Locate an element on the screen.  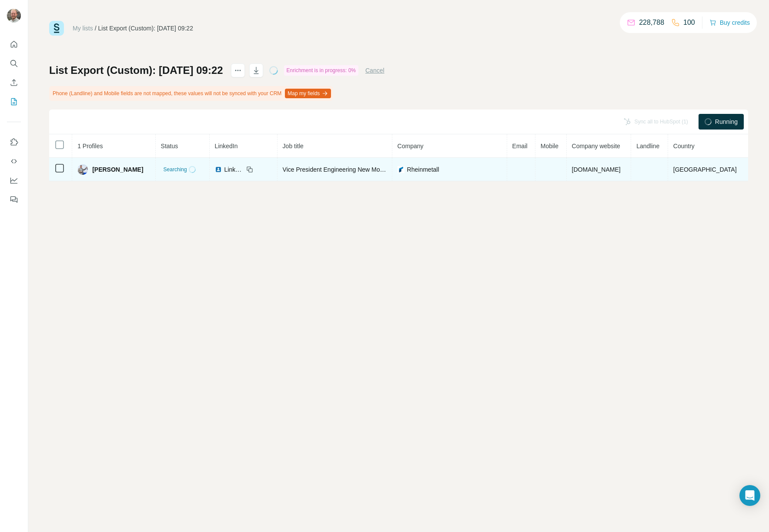
button: Enrich CSV is located at coordinates (14, 82).